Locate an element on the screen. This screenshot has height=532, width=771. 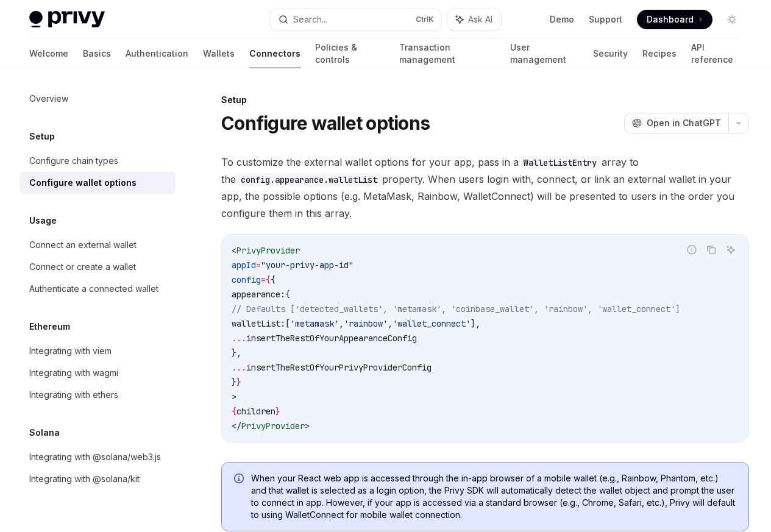
a: Transaction management is located at coordinates (448, 53).